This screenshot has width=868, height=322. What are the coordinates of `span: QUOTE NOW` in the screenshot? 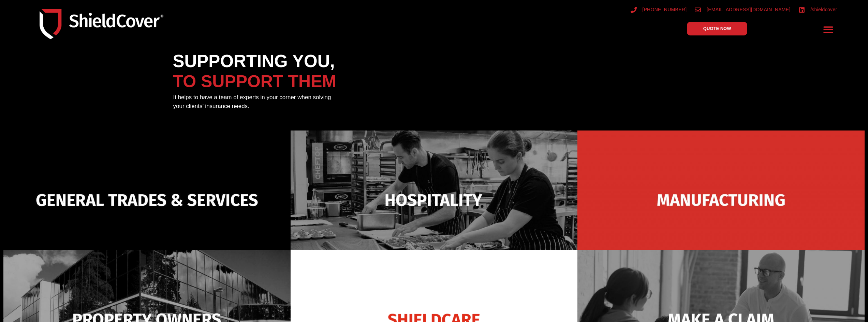 It's located at (717, 28).